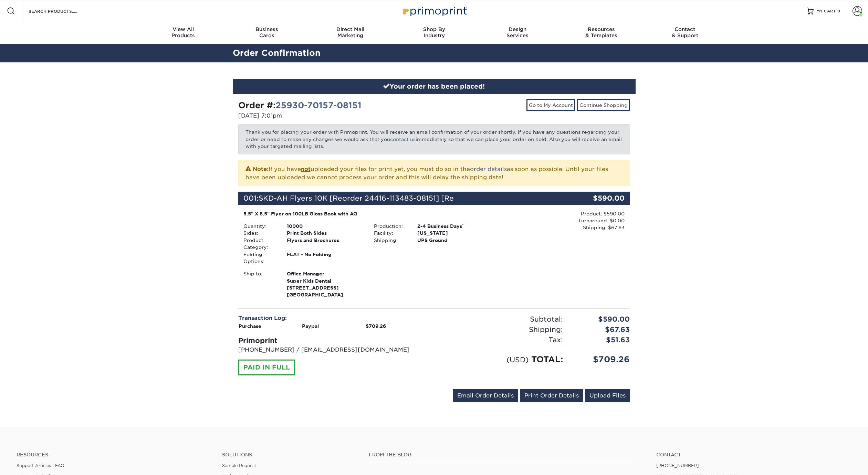  Describe the element at coordinates (456, 226) in the screenshot. I see `div: 2-4 Business Days` at that location.